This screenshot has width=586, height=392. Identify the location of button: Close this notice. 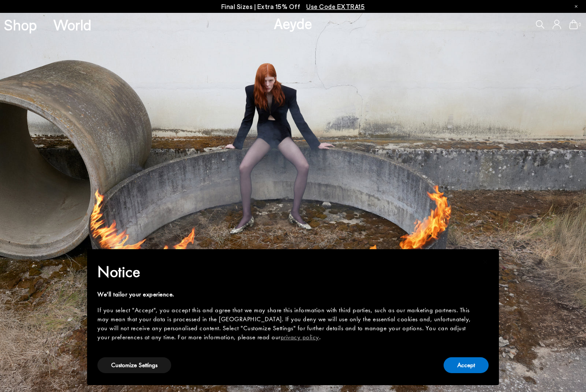
(485, 262).